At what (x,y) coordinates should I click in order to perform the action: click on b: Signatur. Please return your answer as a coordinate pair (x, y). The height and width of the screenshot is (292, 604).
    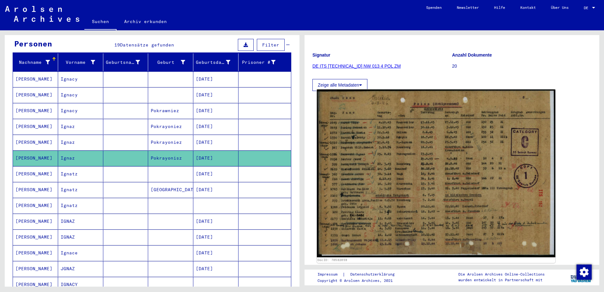
    Looking at the image, I should click on (321, 55).